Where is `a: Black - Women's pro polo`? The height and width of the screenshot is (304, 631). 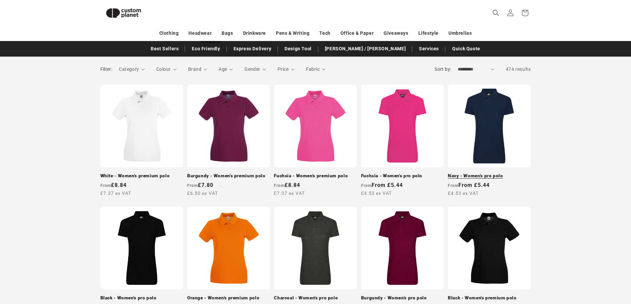
a: Black - Women's pro polo is located at coordinates (142, 298).